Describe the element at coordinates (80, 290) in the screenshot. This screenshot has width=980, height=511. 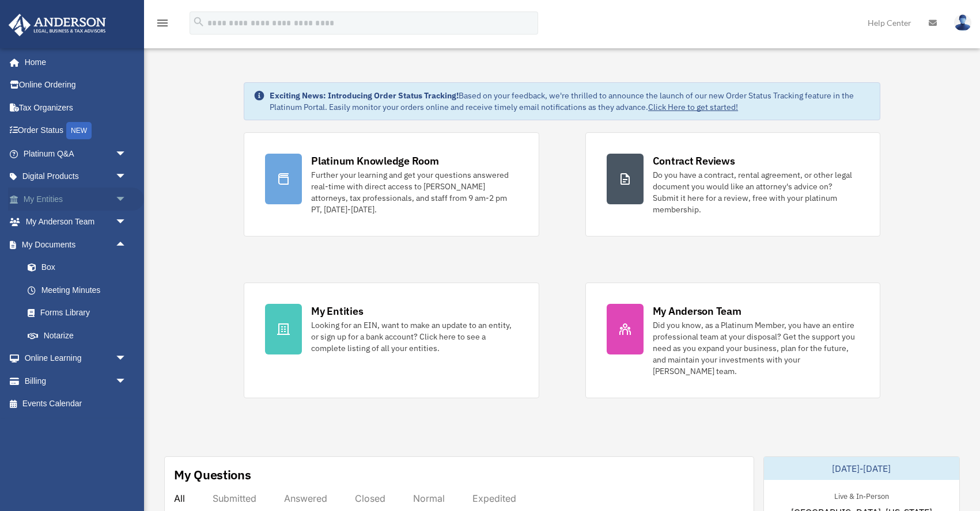
I see `a: Meeting Minutes` at that location.